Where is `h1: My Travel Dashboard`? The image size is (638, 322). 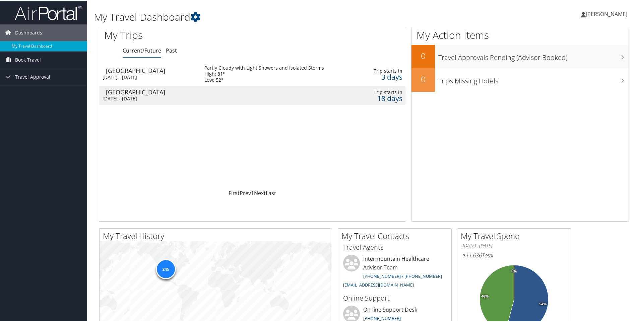
h1: My Travel Dashboard is located at coordinates (274, 16).